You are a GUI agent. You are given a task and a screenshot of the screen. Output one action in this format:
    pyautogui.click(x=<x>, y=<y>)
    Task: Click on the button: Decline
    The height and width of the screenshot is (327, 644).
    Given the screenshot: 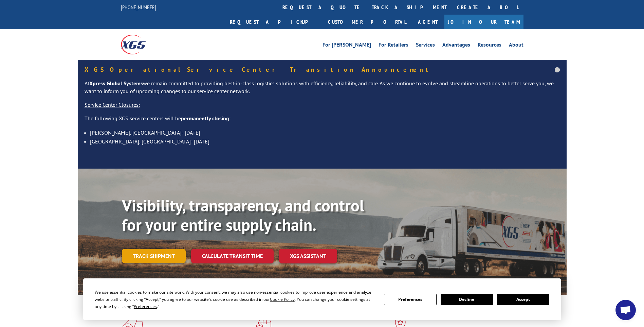 What is the action you would take?
    pyautogui.click(x=467, y=299)
    